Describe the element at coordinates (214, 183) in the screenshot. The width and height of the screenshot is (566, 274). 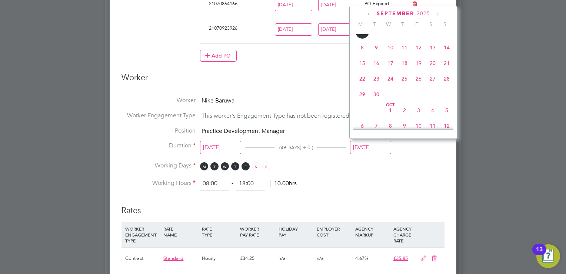
I see `input: 08:00` at that location.